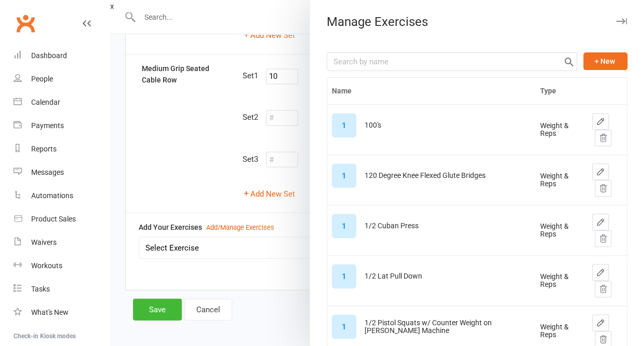 The image size is (644, 346). I want to click on a: Automations, so click(61, 196).